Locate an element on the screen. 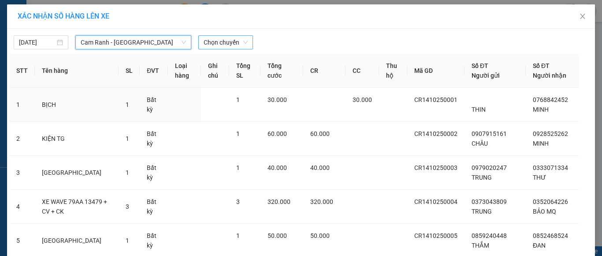  span: 0852468524 is located at coordinates (550, 235).